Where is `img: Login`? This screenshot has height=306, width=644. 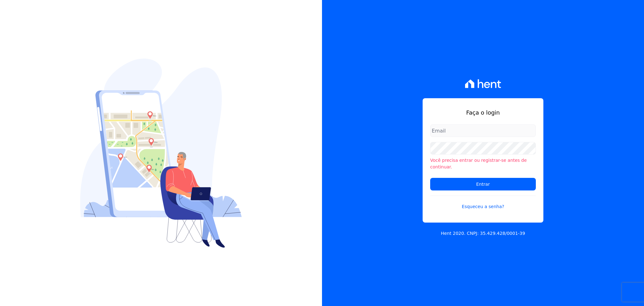 img: Login is located at coordinates (161, 153).